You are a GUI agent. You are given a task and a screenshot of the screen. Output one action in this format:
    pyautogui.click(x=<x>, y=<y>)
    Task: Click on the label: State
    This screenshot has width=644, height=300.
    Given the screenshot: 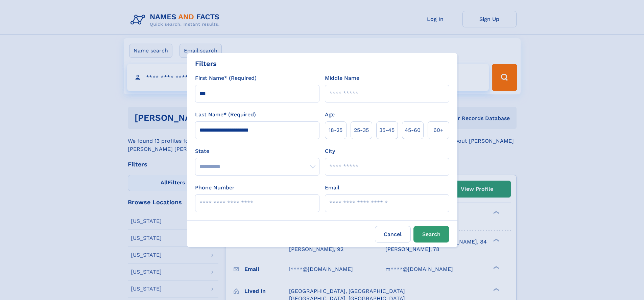 What is the action you would take?
    pyautogui.click(x=257, y=151)
    